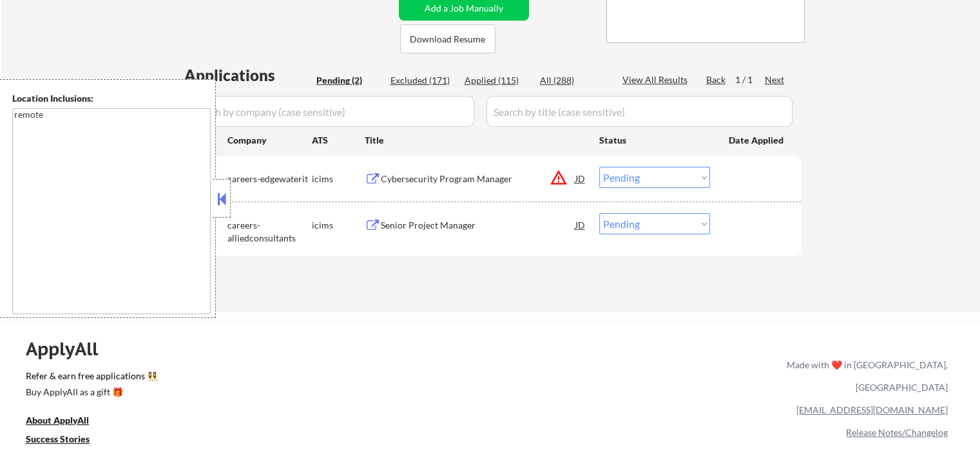 This screenshot has width=980, height=470. I want to click on div: Cybersecurity Program Manager, so click(478, 179).